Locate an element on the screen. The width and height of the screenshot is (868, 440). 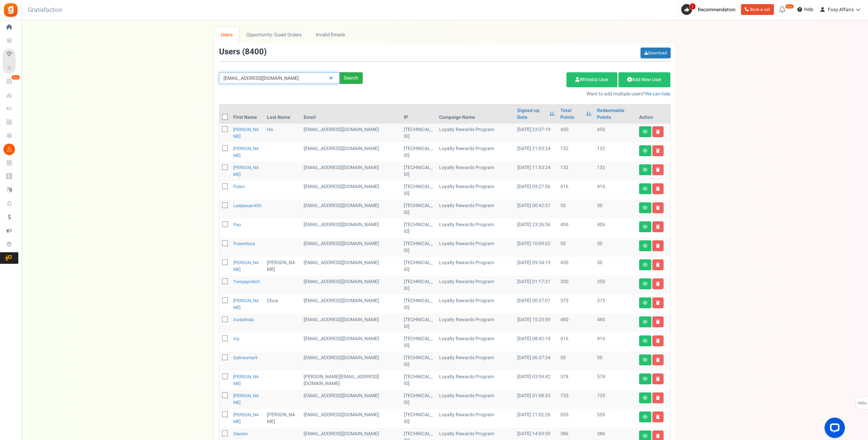
a: Total Points is located at coordinates (571, 114).